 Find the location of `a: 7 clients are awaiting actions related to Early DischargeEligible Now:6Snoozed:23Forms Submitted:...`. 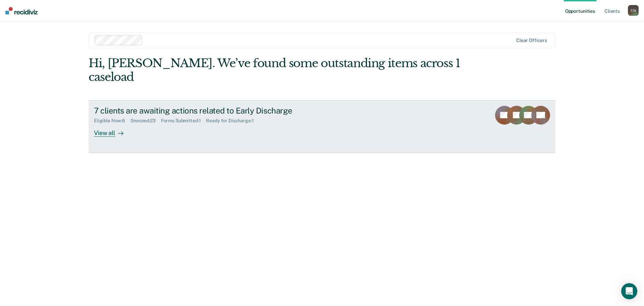

a: 7 clients are awaiting actions related to Early DischargeEligible Now:6Snoozed:23Forms Submitted:... is located at coordinates (322, 126).